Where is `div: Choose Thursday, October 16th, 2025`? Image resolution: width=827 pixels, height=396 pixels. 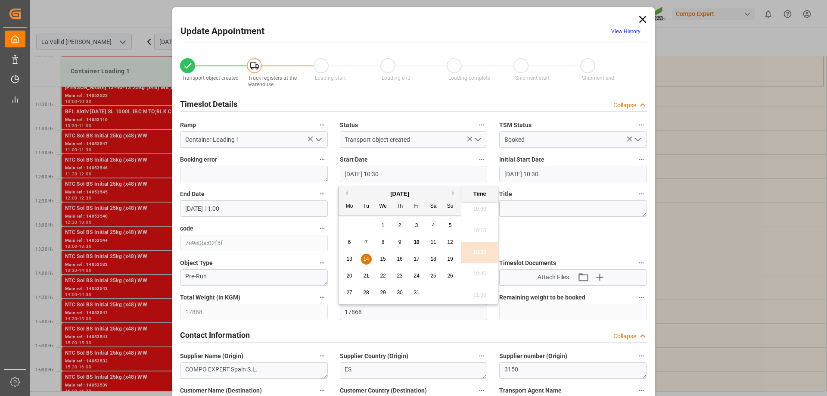
div: Choose Thursday, October 16th, 2025 is located at coordinates (400, 259).